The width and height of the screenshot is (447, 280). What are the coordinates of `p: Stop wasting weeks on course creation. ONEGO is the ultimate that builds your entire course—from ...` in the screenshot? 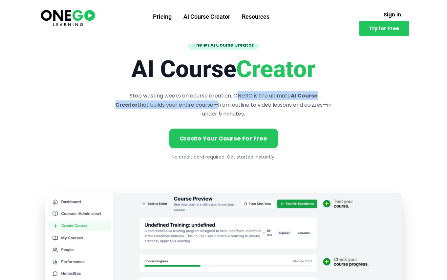 It's located at (223, 105).